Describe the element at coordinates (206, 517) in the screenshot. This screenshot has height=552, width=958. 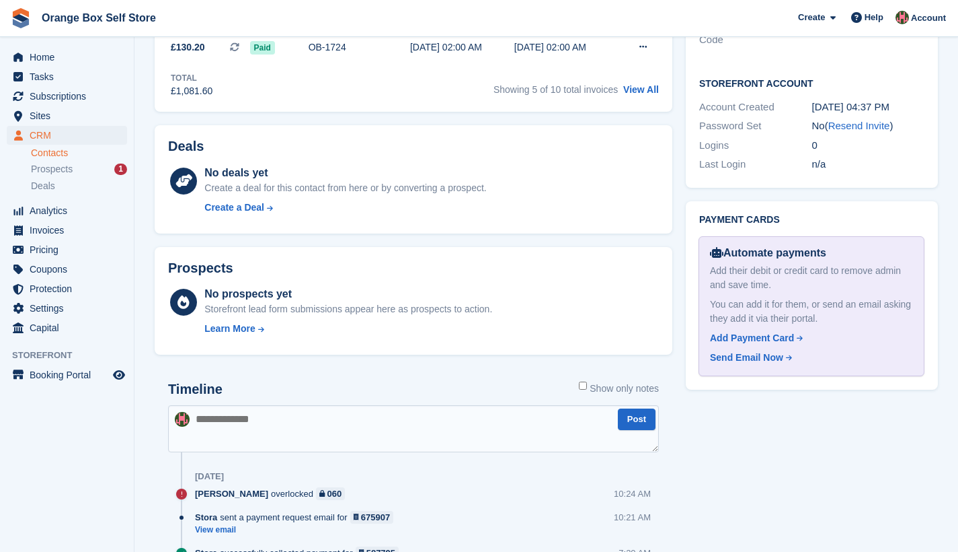
I see `span: Stora` at that location.